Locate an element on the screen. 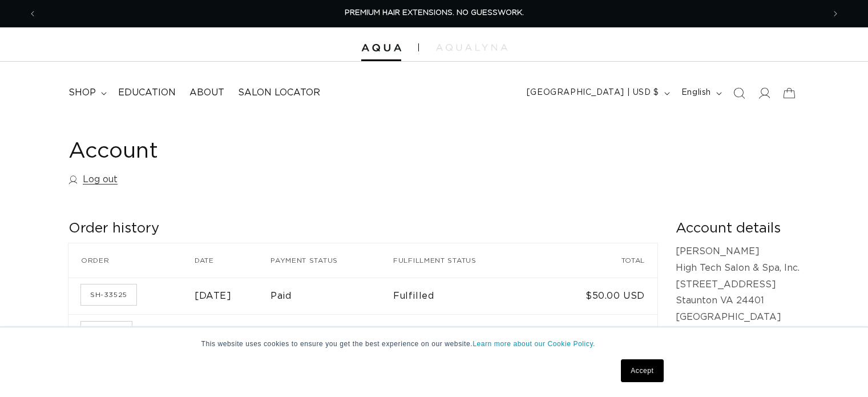 The image size is (868, 397). th: Order is located at coordinates (132, 261).